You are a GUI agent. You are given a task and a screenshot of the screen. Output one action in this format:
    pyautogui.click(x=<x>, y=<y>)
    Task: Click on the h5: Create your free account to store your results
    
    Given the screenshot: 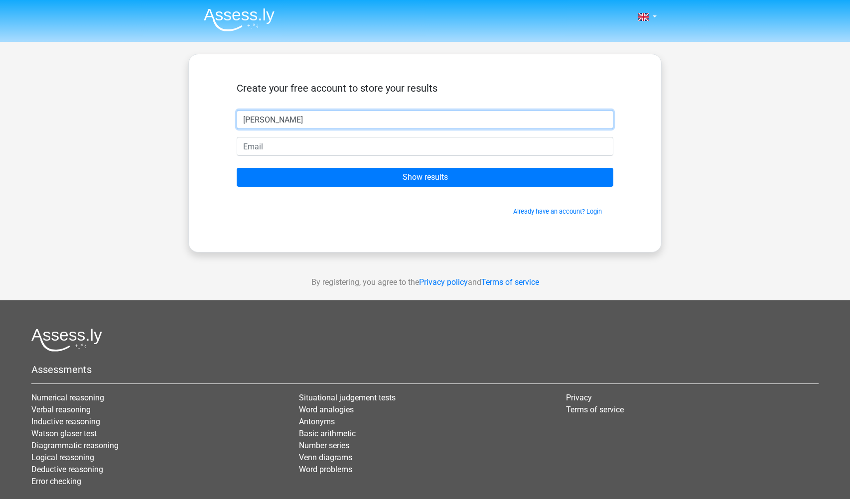 What is the action you would take?
    pyautogui.click(x=425, y=88)
    